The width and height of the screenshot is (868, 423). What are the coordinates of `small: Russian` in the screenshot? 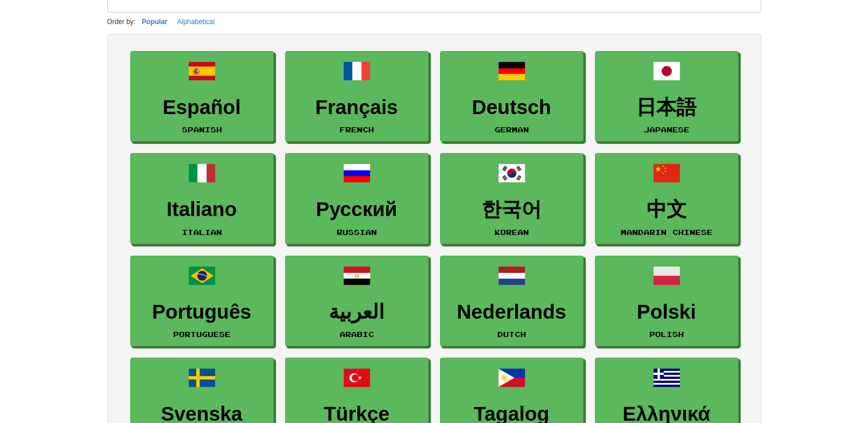 It's located at (357, 232).